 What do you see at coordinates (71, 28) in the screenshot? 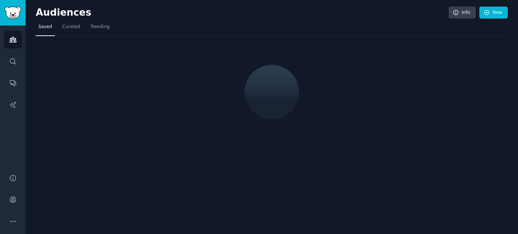
I see `a: Curated` at bounding box center [71, 28].